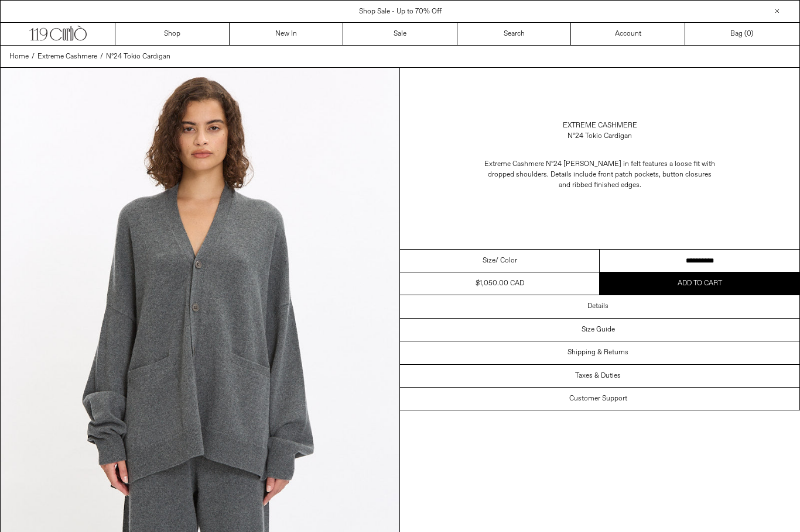  Describe the element at coordinates (628, 34) in the screenshot. I see `a: Account` at that location.